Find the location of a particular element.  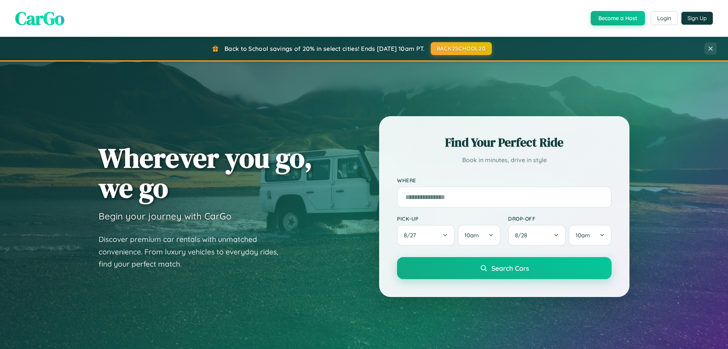

p: Discover premium car rentals with unmatched convenience. From luxury vehicles to everyday rides, ... is located at coordinates (193, 251).